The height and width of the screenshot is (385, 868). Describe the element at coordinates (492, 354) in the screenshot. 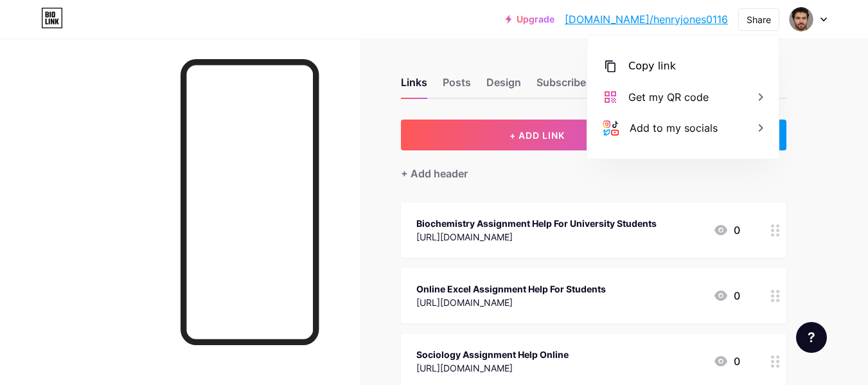

I see `div: Sociology Assignment Help Online` at that location.